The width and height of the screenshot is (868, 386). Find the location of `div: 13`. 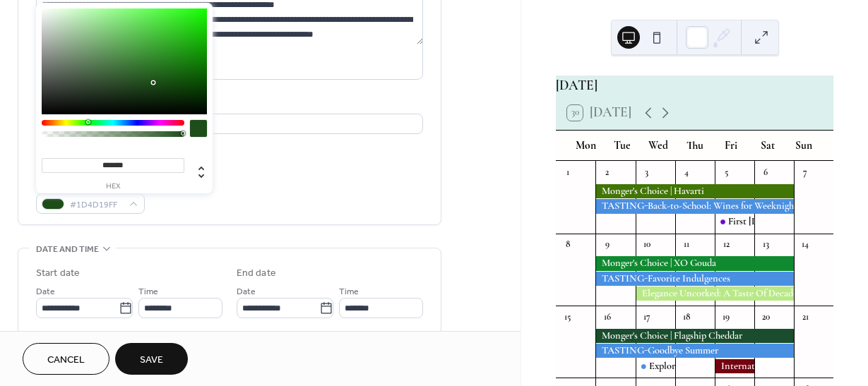

div: 13 is located at coordinates (765, 245).